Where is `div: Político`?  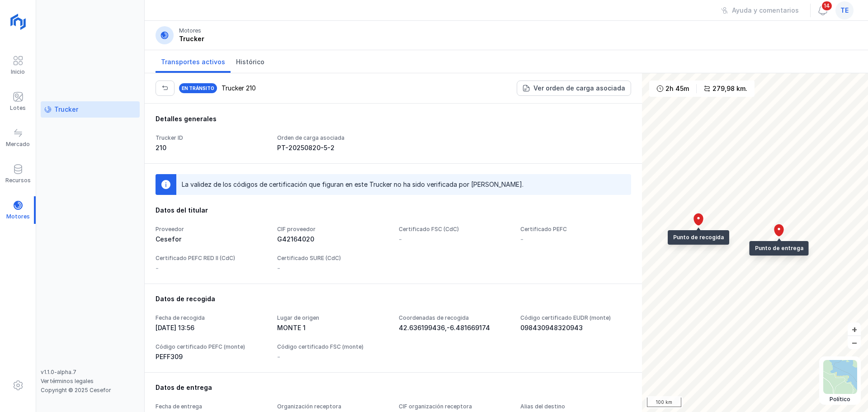
div: Político is located at coordinates (840, 399).